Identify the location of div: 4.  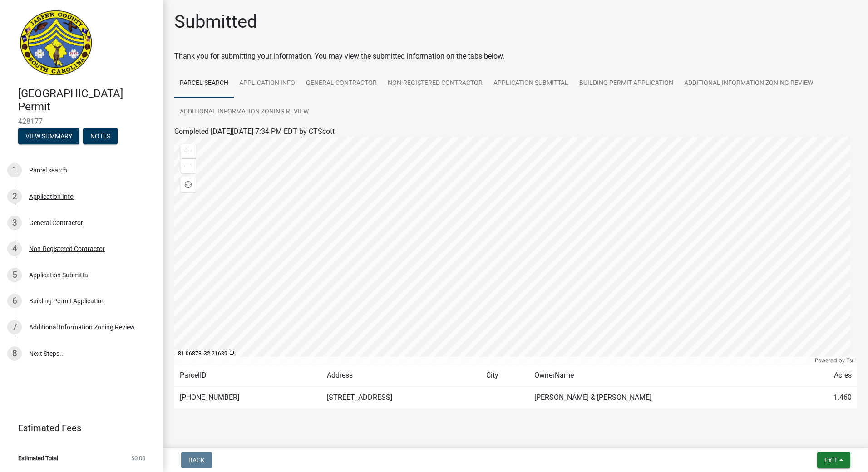
(14, 249).